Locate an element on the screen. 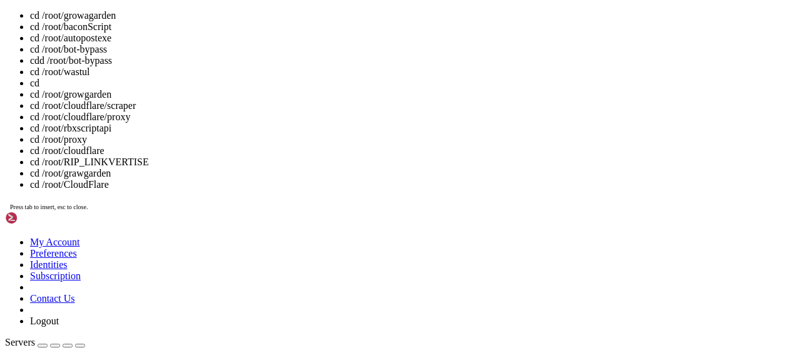  span: Servers is located at coordinates (20, 342).